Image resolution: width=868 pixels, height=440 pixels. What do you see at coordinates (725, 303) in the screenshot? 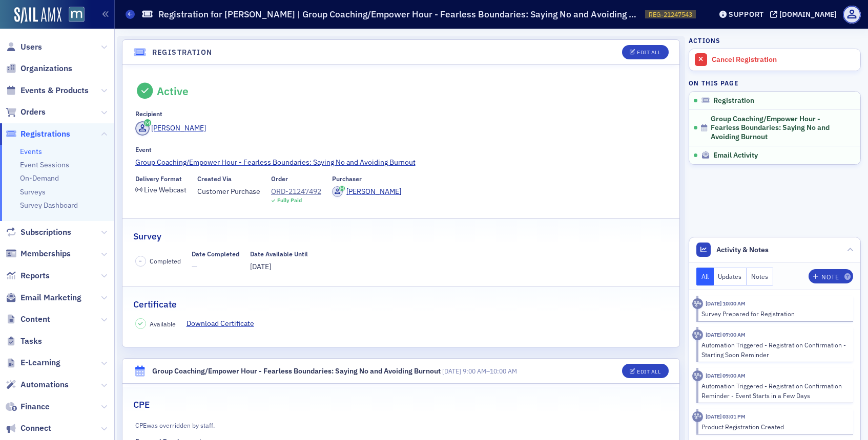
I see `time: 9/23/2025 10:00 AM` at bounding box center [725, 303].